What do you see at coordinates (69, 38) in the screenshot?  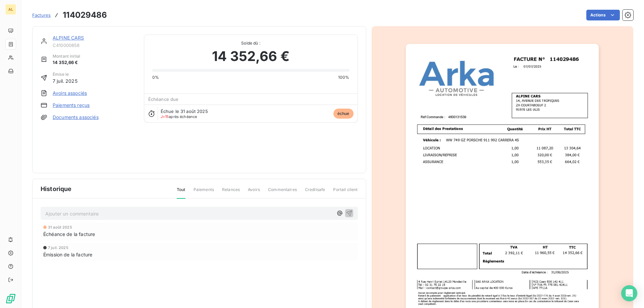 I see `a: ALPINE CARS` at bounding box center [69, 38].